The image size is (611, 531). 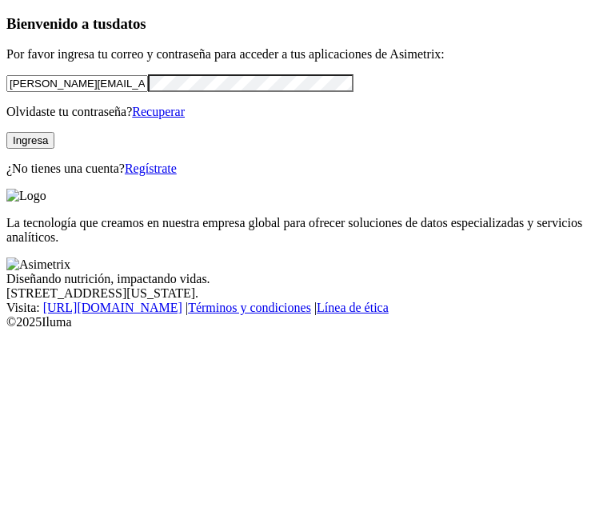 What do you see at coordinates (305, 322) in the screenshot?
I see `div: © 2025 Iluma` at bounding box center [305, 322].